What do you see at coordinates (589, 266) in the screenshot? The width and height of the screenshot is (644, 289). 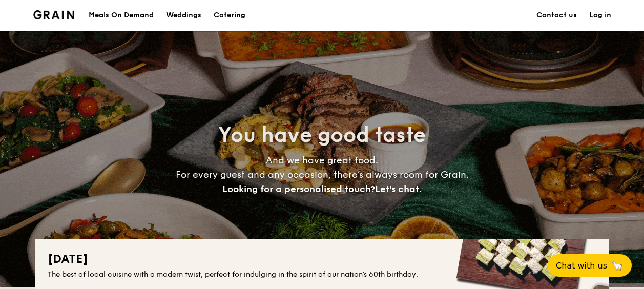 I see `button: Chat with us🦙` at bounding box center [589, 266].